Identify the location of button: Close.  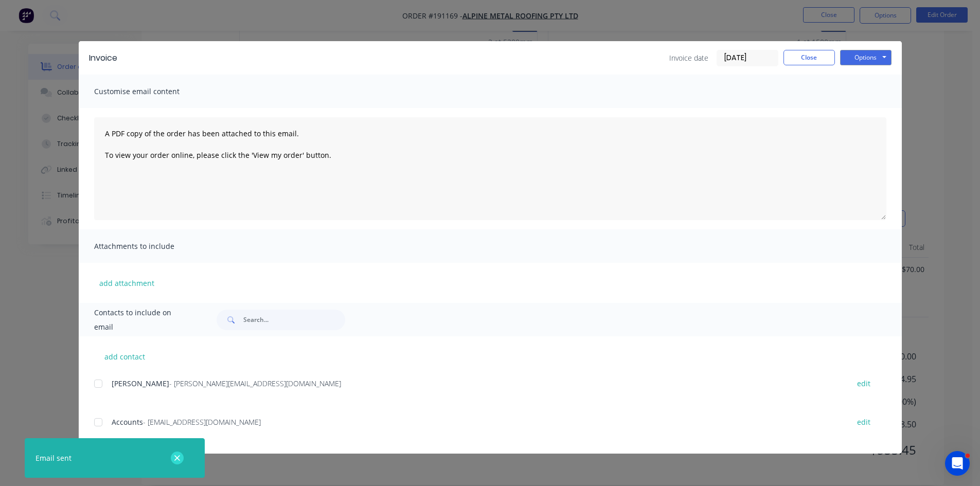
(809, 58).